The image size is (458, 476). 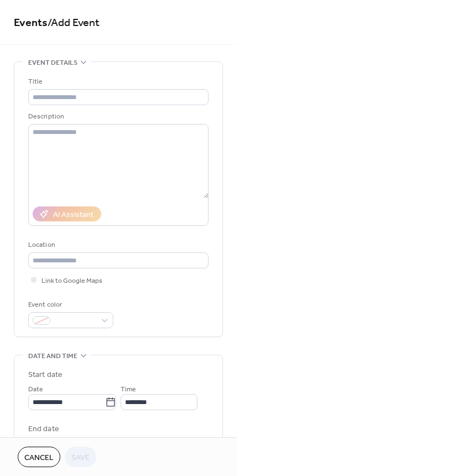 I want to click on span: / Add Event, so click(x=73, y=23).